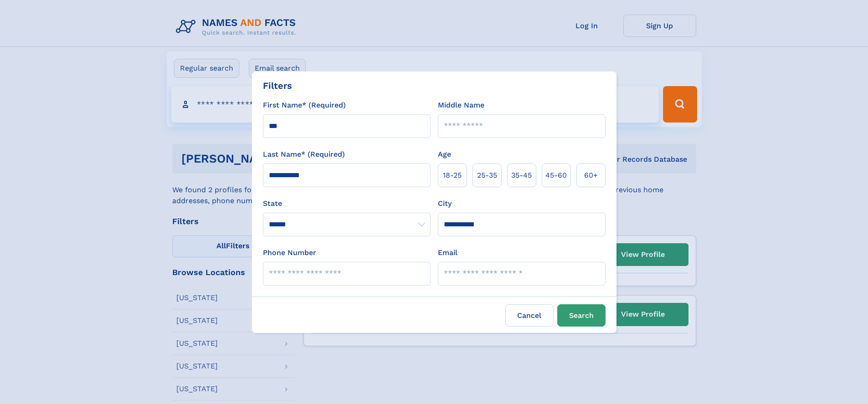 This screenshot has width=868, height=404. What do you see at coordinates (290, 252) in the screenshot?
I see `label: Phone Number` at bounding box center [290, 252].